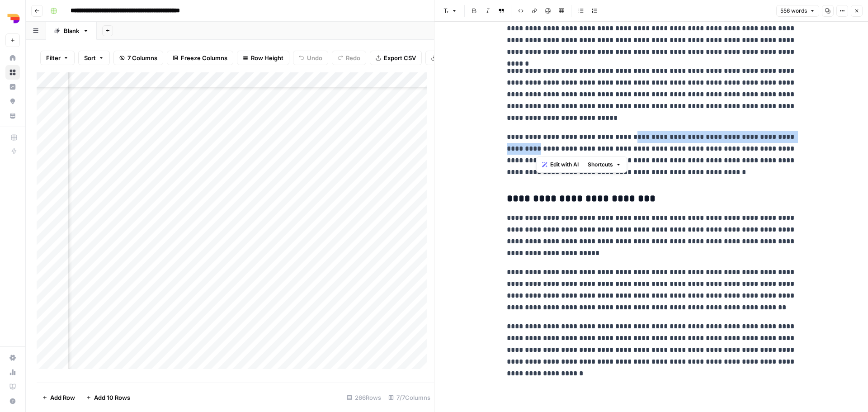 This screenshot has height=412, width=868. I want to click on button: Filter, so click(57, 58).